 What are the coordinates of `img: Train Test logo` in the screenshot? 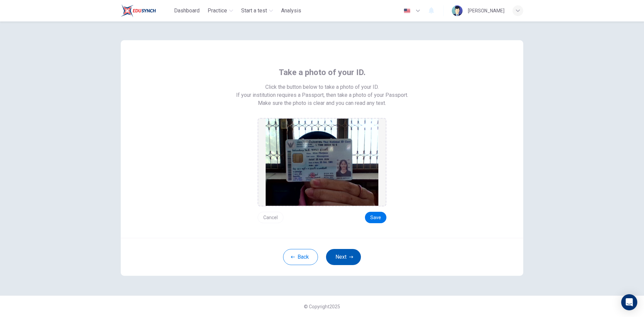 It's located at (138, 11).